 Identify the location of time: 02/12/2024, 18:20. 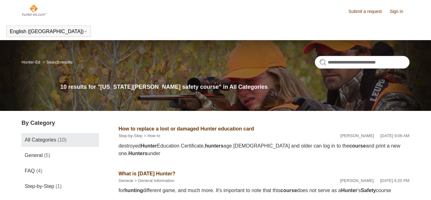
(394, 180).